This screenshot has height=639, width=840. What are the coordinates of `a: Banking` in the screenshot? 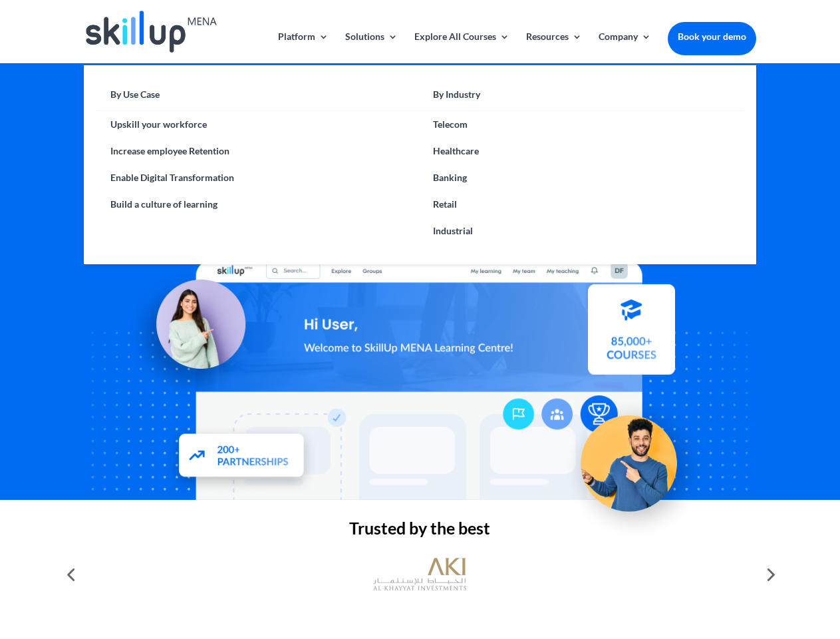 It's located at (580, 177).